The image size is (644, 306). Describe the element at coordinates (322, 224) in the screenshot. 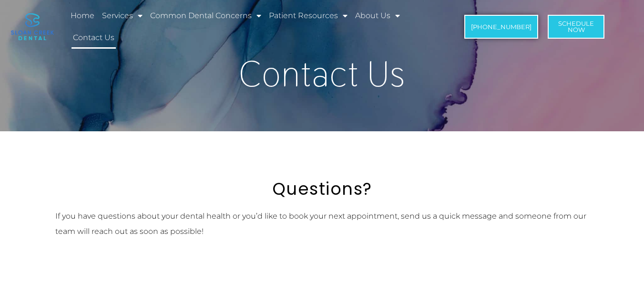

I see `p: If you have questions about your dental health or you’d like to book your next appointment, send ...` at that location.